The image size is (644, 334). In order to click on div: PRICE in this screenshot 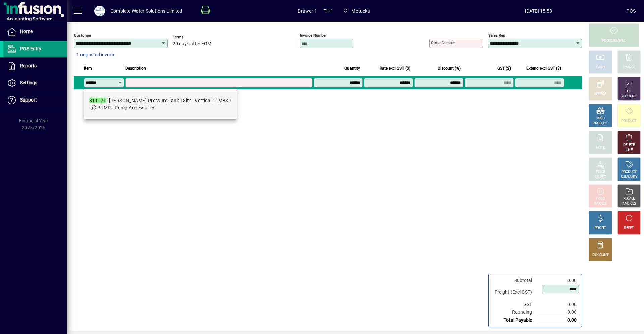, I will do `click(600, 172)`.